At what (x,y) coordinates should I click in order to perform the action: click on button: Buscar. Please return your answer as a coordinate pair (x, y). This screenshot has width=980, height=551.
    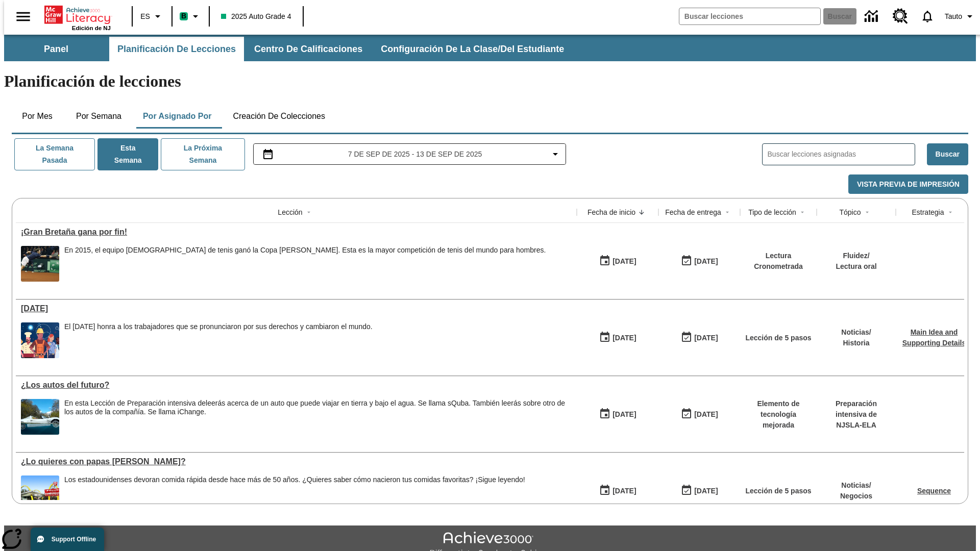
    Looking at the image, I should click on (947, 154).